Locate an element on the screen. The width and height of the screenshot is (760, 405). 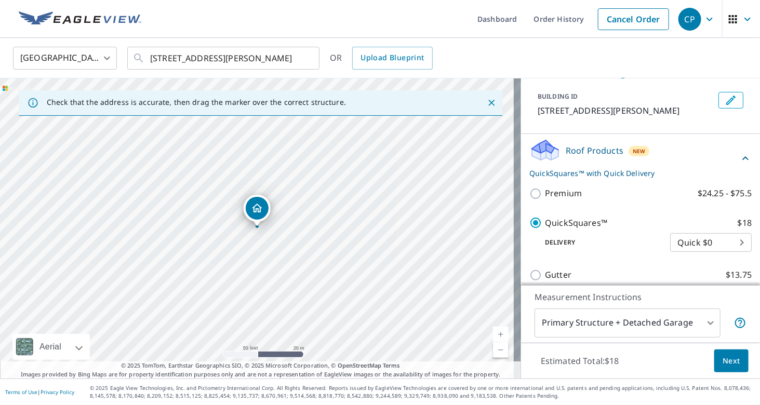
a: Cancel Order is located at coordinates (633, 19).